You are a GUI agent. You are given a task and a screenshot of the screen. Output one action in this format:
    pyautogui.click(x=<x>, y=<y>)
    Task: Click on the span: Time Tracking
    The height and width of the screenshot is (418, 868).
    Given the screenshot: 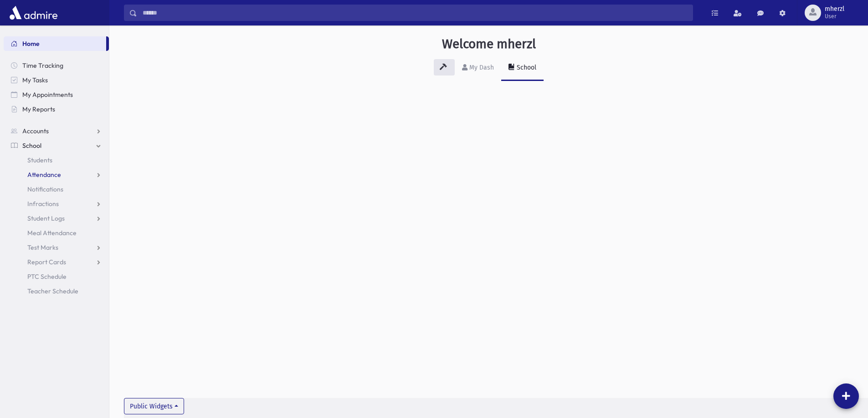 What is the action you would take?
    pyautogui.click(x=43, y=65)
    